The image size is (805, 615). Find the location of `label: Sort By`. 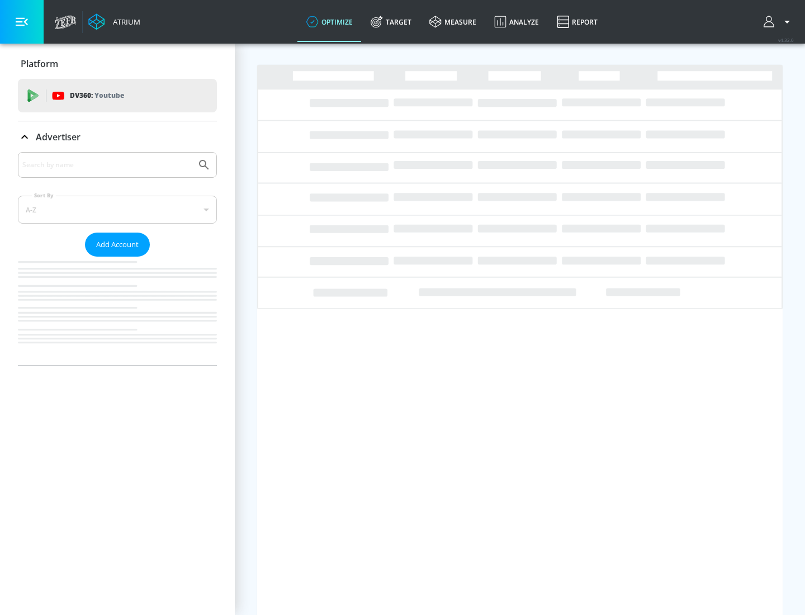

label: Sort By is located at coordinates (44, 195).